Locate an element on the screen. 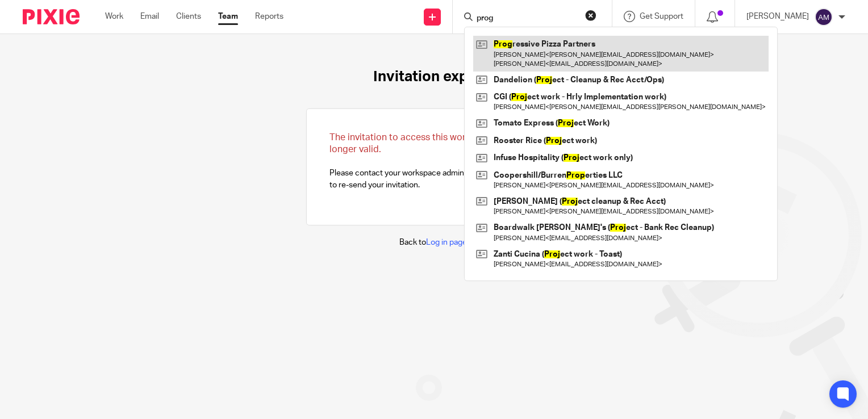 This screenshot has width=868, height=419. a: Email is located at coordinates (150, 16).